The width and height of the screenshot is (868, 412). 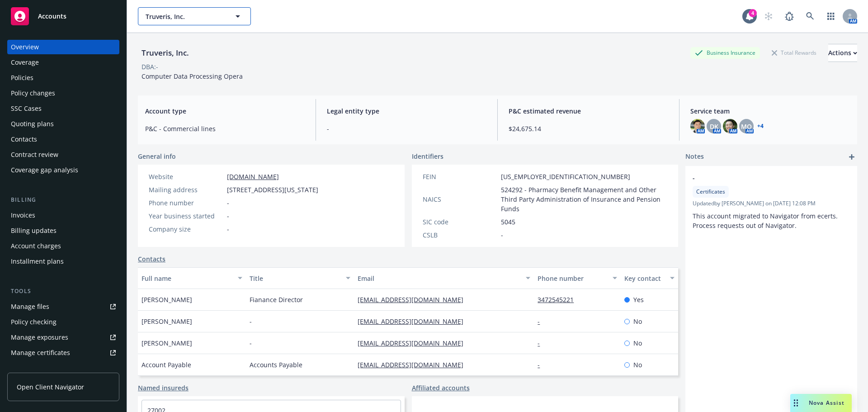 What do you see at coordinates (185, 176) in the screenshot?
I see `div: Website` at bounding box center [185, 176].